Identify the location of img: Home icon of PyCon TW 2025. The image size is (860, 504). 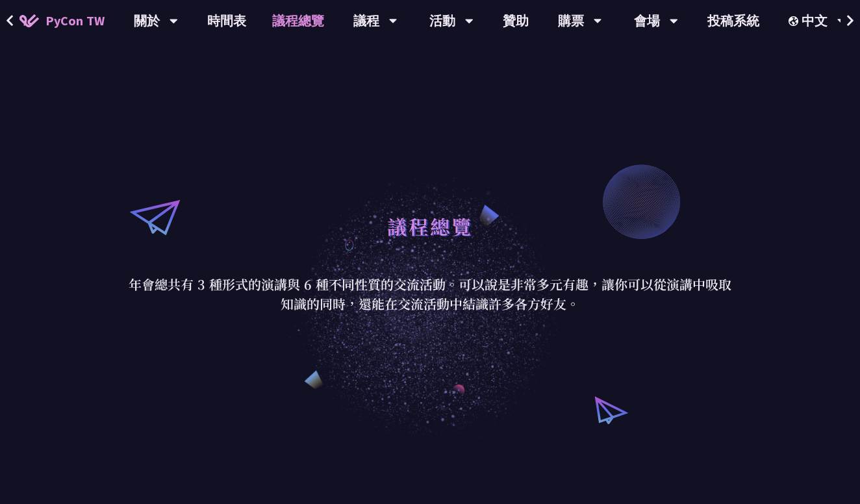
(30, 21).